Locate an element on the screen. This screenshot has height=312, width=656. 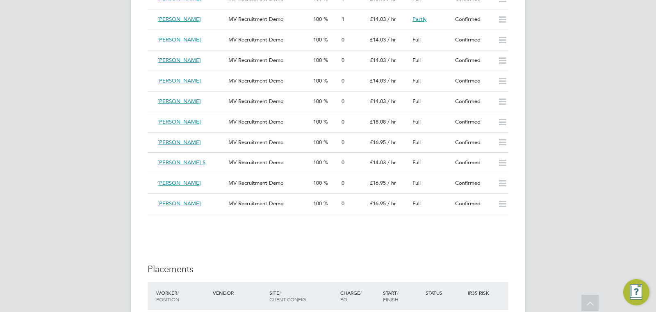
div: Vendor is located at coordinates (239, 292).